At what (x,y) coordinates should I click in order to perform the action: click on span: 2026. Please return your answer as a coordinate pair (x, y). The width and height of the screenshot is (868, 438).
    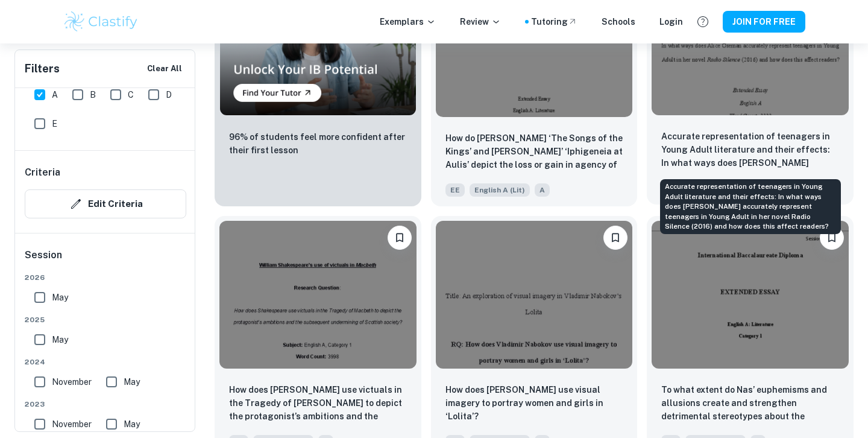
    Looking at the image, I should click on (106, 278).